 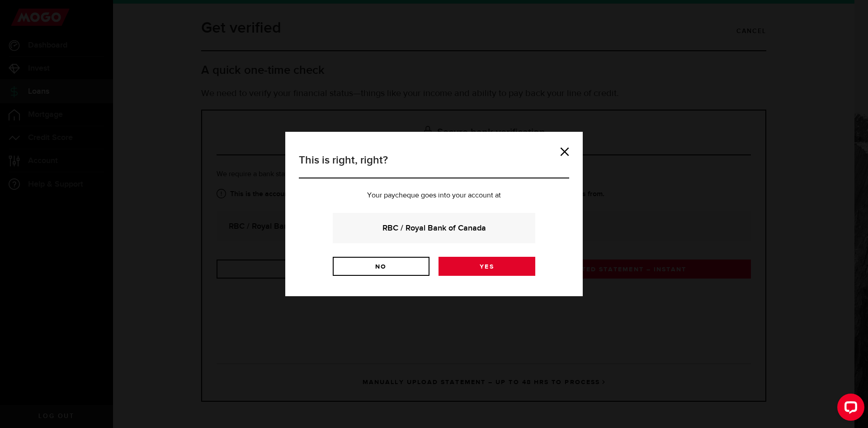 What do you see at coordinates (434, 165) in the screenshot?
I see `h3: This is right, right?` at bounding box center [434, 165].